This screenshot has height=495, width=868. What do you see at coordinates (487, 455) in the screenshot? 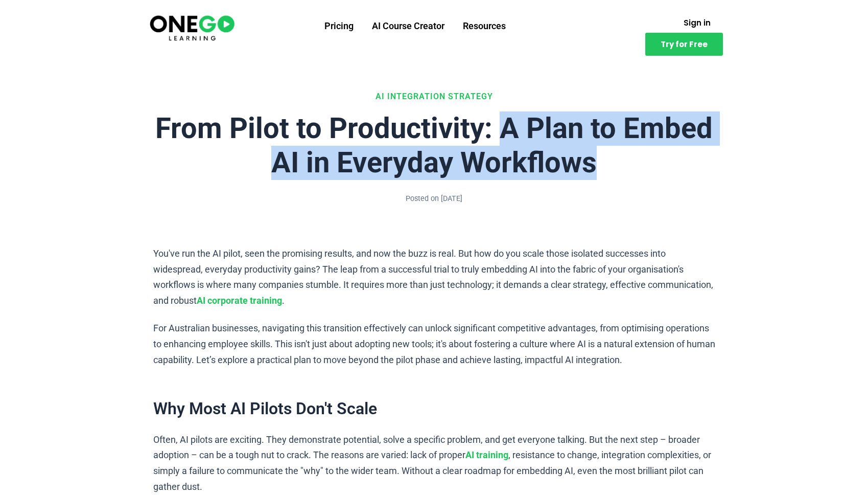
I see `a: AI training` at bounding box center [487, 455].